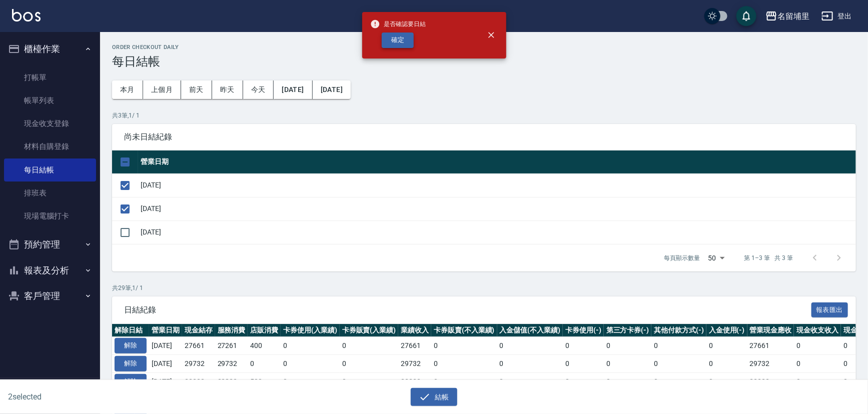 The width and height of the screenshot is (868, 414). I want to click on th: 現金結存, so click(199, 331).